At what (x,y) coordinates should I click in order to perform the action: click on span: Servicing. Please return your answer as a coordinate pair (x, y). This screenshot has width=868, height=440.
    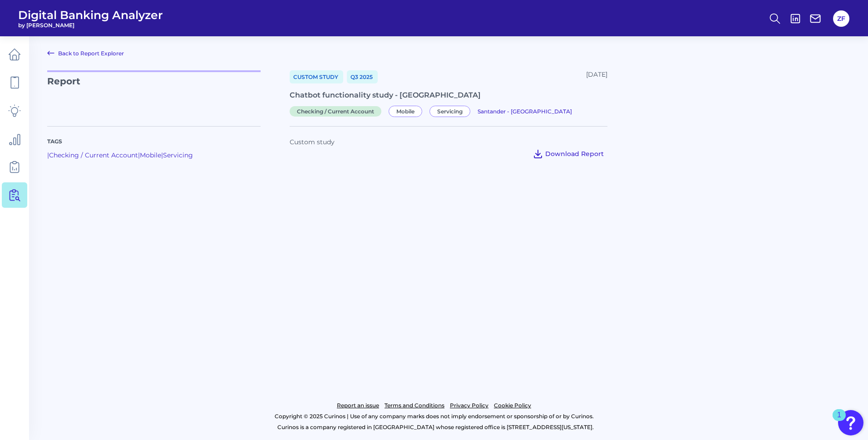
    Looking at the image, I should click on (450, 111).